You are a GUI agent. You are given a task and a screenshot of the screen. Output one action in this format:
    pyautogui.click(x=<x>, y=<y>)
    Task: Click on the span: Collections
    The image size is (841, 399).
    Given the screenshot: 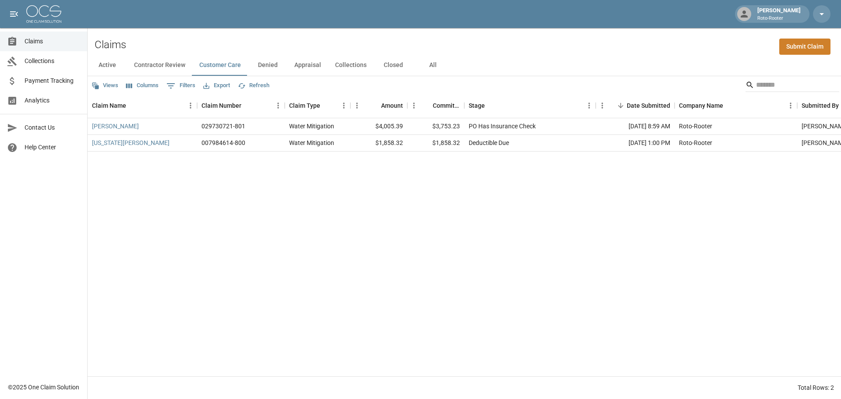 What is the action you would take?
    pyautogui.click(x=52, y=61)
    